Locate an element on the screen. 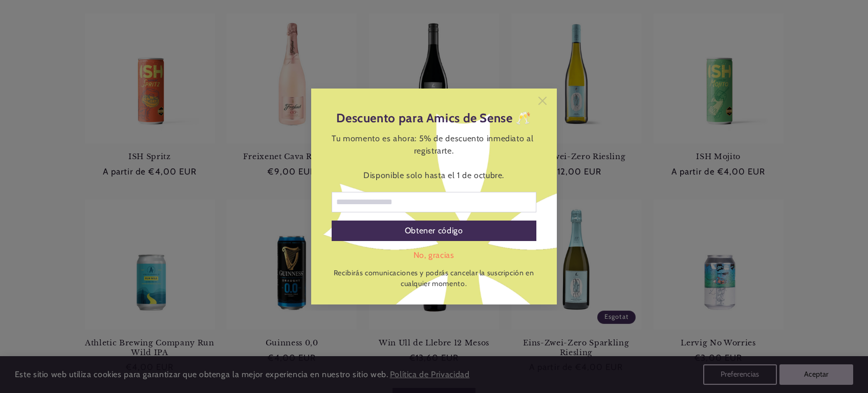  div: Obtener código is located at coordinates (434, 231).